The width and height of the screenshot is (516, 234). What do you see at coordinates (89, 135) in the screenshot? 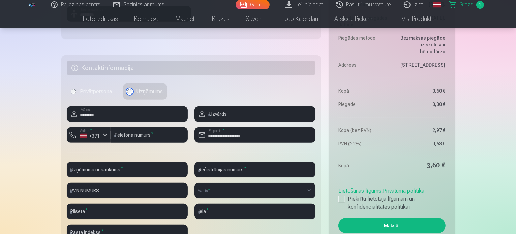
I see `button: Valsts*+371` at bounding box center [89, 135].